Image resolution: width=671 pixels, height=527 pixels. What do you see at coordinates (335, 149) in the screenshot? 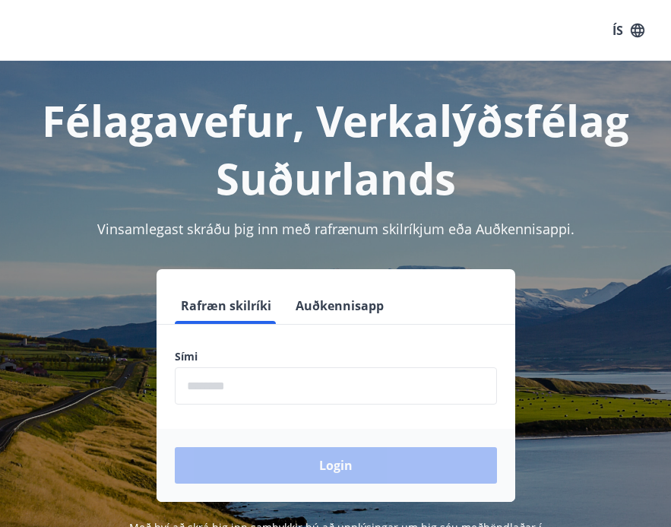
I see `h1: Félagavefur, Verkalýðsfélag Suðurlands` at bounding box center [335, 149].